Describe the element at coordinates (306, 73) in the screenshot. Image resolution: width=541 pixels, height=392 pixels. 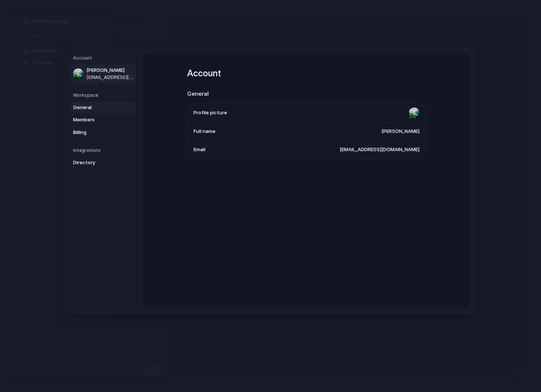
I see `h1: Account` at that location.